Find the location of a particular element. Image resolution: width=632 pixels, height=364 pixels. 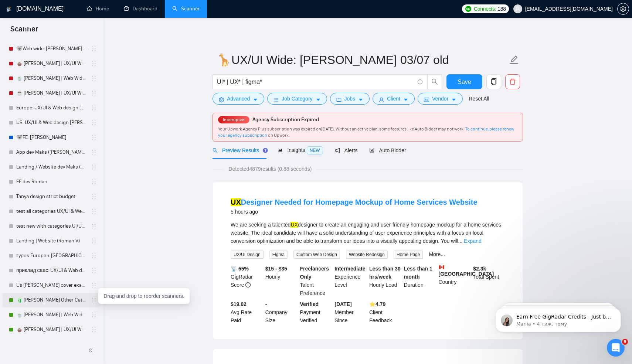

b: $ 2.3k is located at coordinates (479, 268).